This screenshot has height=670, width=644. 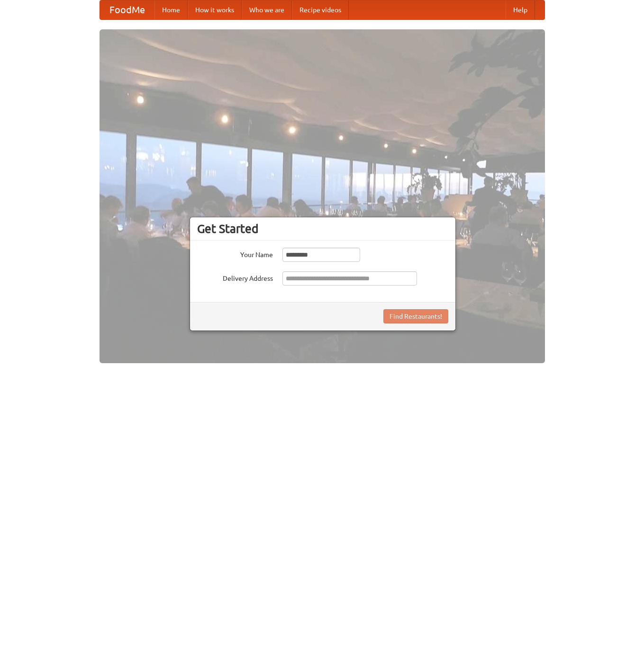 What do you see at coordinates (235, 277) in the screenshot?
I see `label: Delivery Address` at bounding box center [235, 277].